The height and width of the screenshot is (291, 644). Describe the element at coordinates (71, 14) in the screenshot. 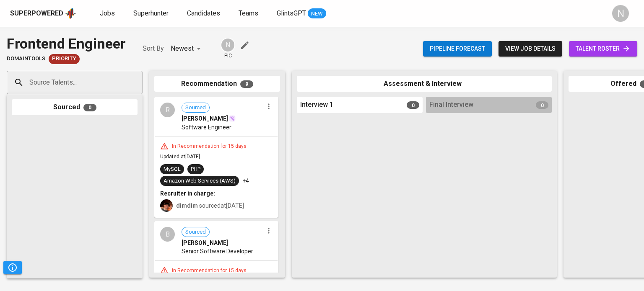

I see `img: app logo` at that location.